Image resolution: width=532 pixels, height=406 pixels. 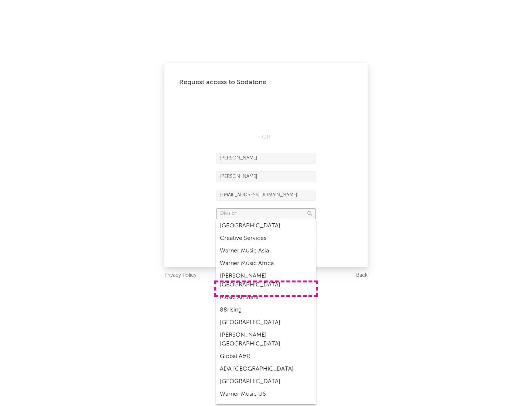 What do you see at coordinates (266, 298) in the screenshot?
I see `div: Music All Stars` at bounding box center [266, 298].